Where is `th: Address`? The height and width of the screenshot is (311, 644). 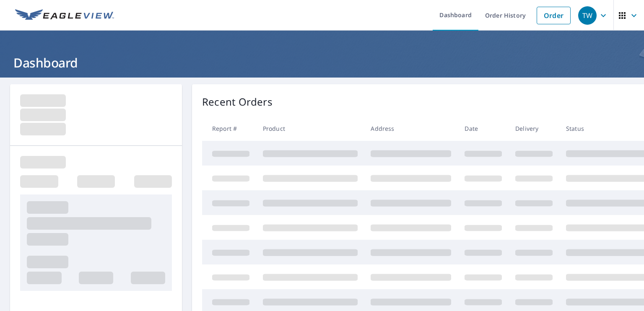
th: Address is located at coordinates (411, 128).